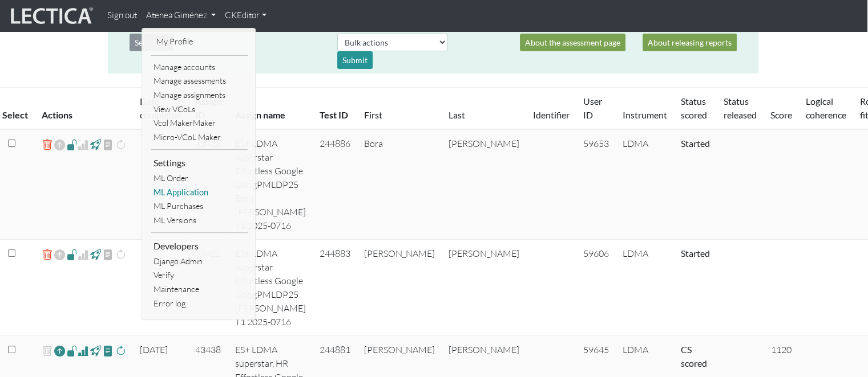 The image size is (868, 377). I want to click on a: CKEditor, so click(245, 15).